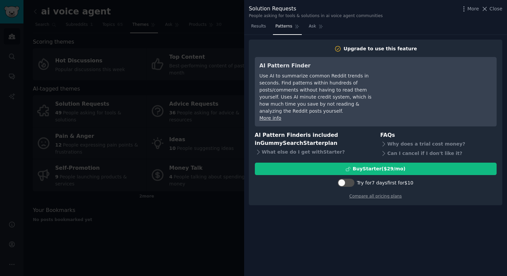  What do you see at coordinates (375, 169) in the screenshot?
I see `button: BuyStarter($29/mo)` at bounding box center [375, 169].